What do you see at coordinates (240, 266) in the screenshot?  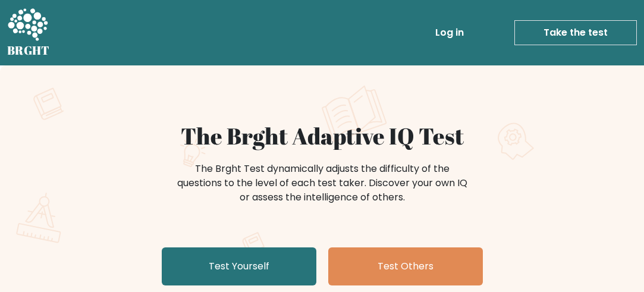 I see `a: Test Yourself` at bounding box center [240, 266].